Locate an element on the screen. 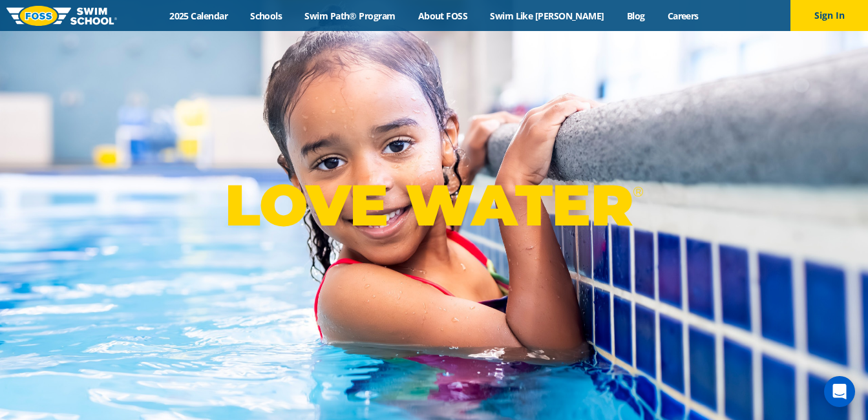 The width and height of the screenshot is (868, 420). a: Swim Path® Program is located at coordinates (349, 16).